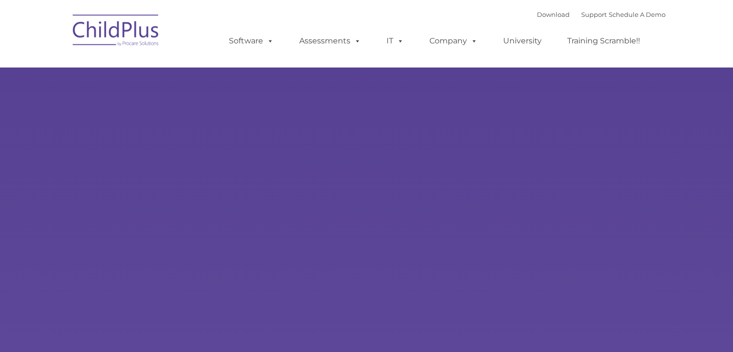  Describe the element at coordinates (522, 41) in the screenshot. I see `a: University` at that location.